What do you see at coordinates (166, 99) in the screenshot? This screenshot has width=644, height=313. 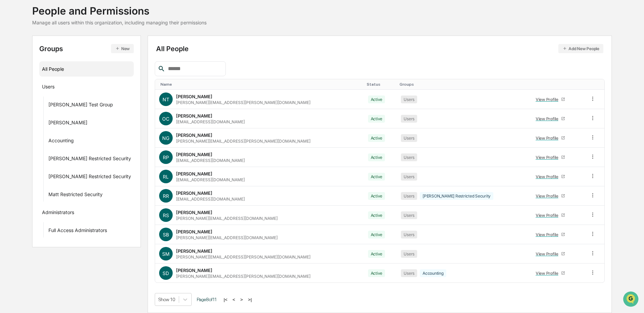 I see `span: NT` at bounding box center [166, 99].